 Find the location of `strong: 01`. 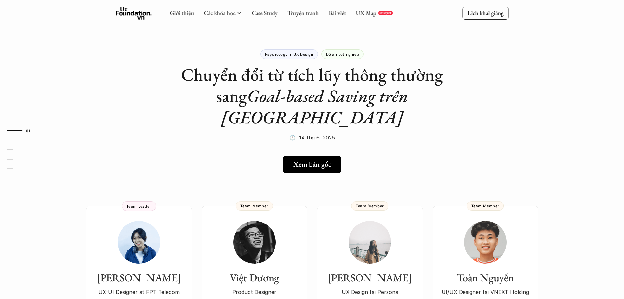

strong: 01 is located at coordinates (28, 130).